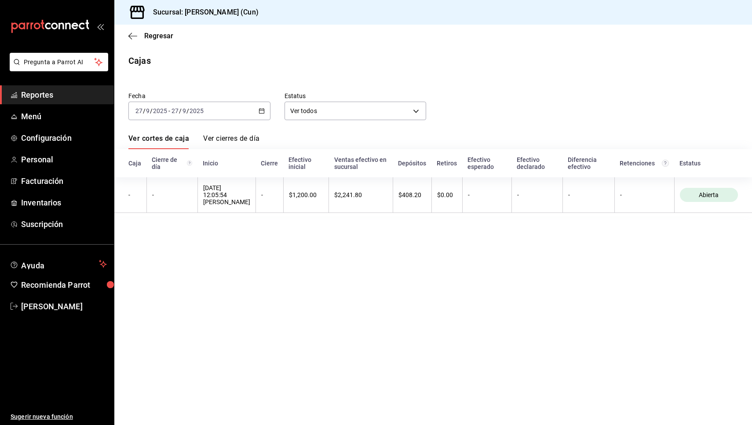  I want to click on div: Efectivo declarado, so click(537, 163).